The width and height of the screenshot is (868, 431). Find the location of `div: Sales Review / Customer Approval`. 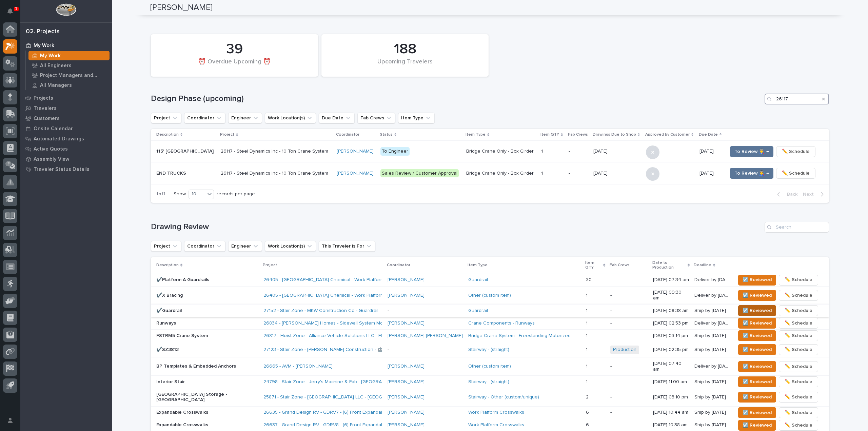

div: Sales Review / Customer Approval is located at coordinates (419, 173).